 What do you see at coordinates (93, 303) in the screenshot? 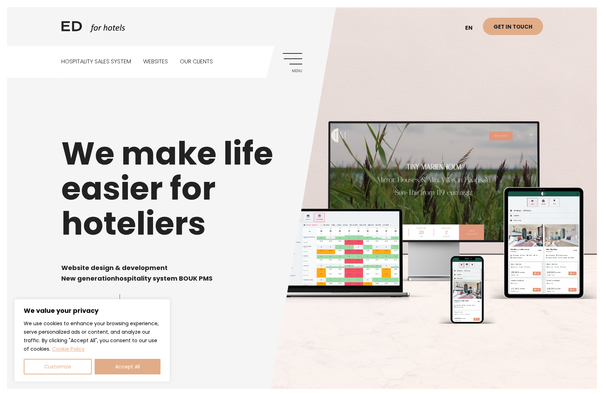
I see `a: Scroll down` at bounding box center [93, 303].